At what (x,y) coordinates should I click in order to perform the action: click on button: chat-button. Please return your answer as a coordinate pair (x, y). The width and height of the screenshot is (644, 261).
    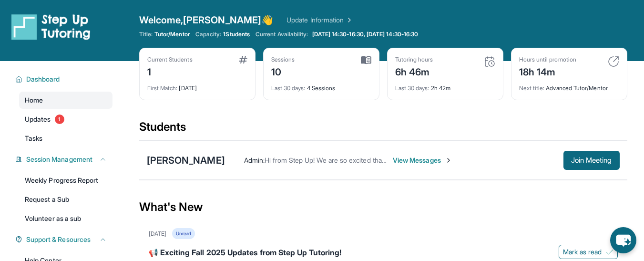
    Looking at the image, I should click on (623, 240).